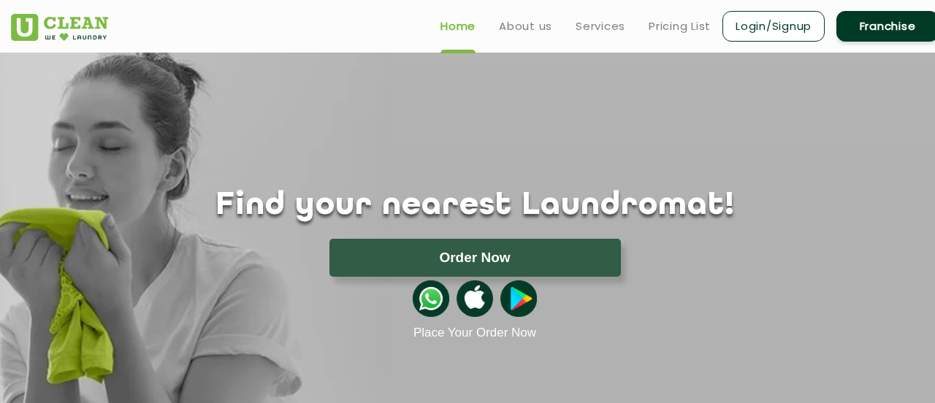 This screenshot has height=403, width=935. I want to click on button: Order Now, so click(475, 258).